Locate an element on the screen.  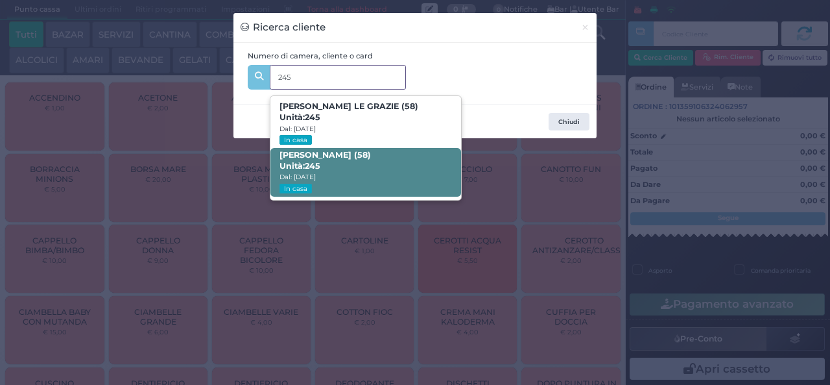
label: Numero di camera, cliente o card is located at coordinates (310, 56).